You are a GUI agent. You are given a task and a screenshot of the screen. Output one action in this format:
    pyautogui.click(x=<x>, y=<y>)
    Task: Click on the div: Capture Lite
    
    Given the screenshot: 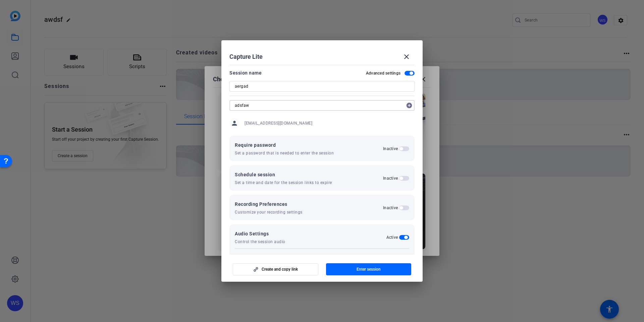 What is the action you would take?
    pyautogui.click(x=322, y=57)
    